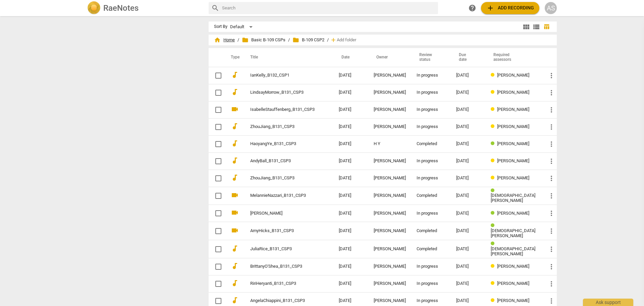 Image resolution: width=644 pixels, height=306 pixels. What do you see at coordinates (537, 27) in the screenshot?
I see `span: view_list` at bounding box center [537, 27].